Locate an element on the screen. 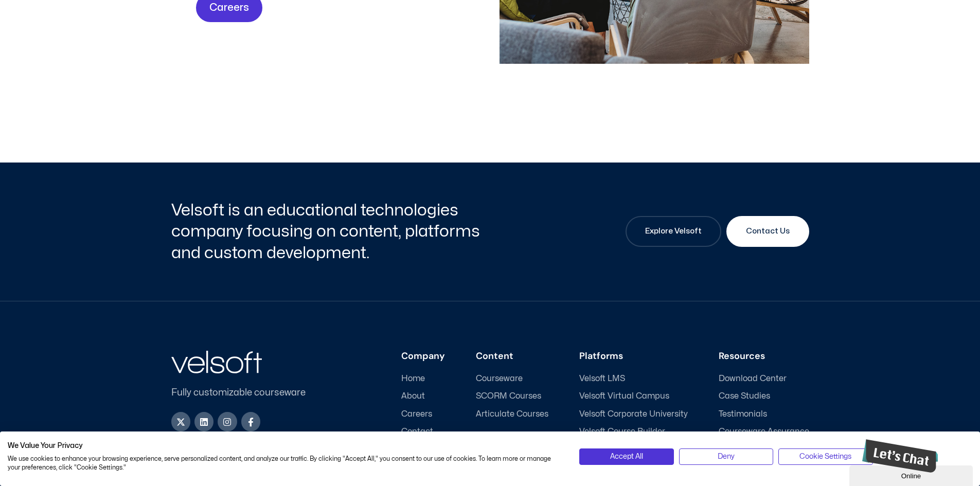 This screenshot has height=486, width=980. a: Velsoft Corporate University is located at coordinates (633, 414).